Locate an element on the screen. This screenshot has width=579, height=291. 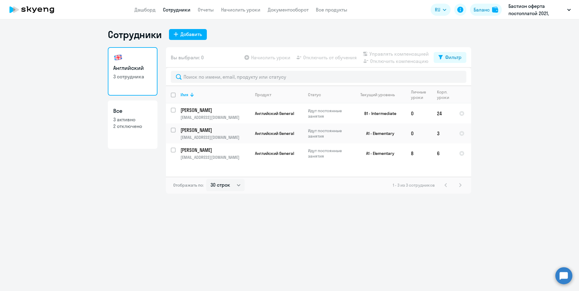
a: Начислить уроки is located at coordinates (241, 10).